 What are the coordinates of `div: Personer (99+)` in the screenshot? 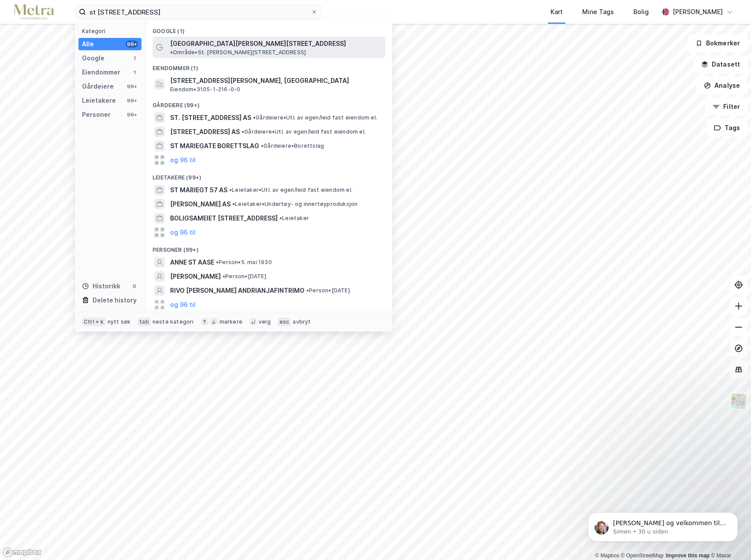 It's located at (269, 248).